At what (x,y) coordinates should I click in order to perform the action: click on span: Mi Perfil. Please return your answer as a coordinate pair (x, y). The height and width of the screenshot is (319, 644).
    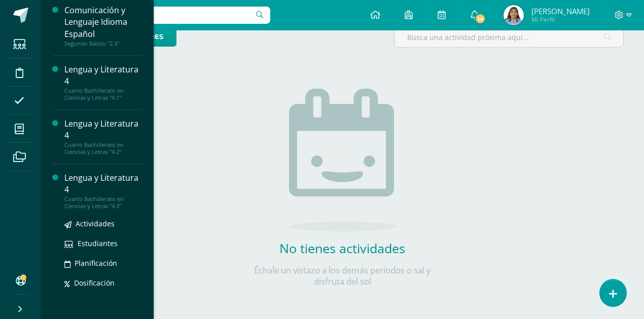
    Looking at the image, I should click on (560, 19).